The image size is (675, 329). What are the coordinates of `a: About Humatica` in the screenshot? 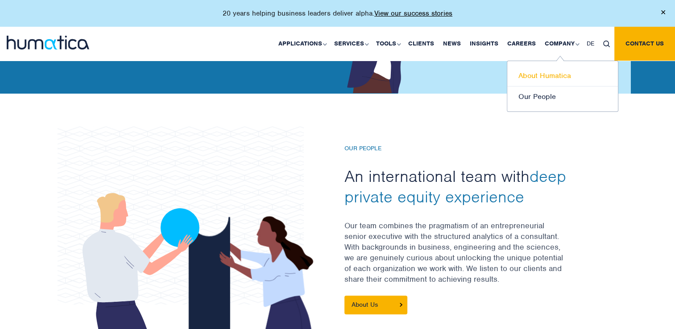 It's located at (563, 76).